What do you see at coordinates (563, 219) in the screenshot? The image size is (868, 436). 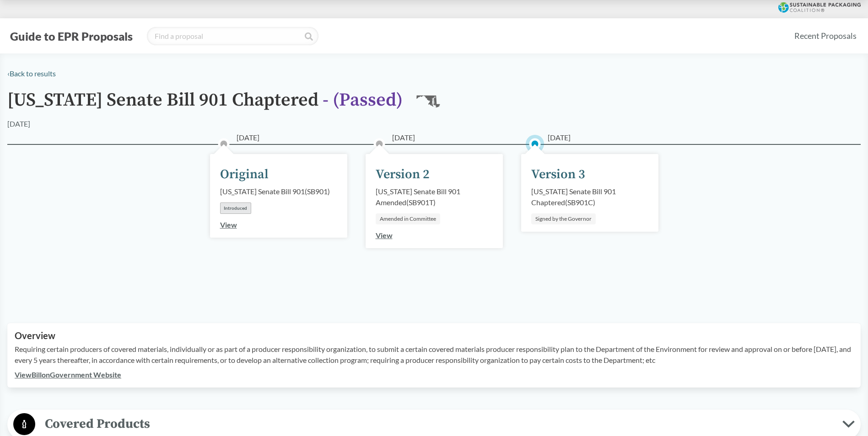 I see `div: Signed by the Governor` at bounding box center [563, 219].